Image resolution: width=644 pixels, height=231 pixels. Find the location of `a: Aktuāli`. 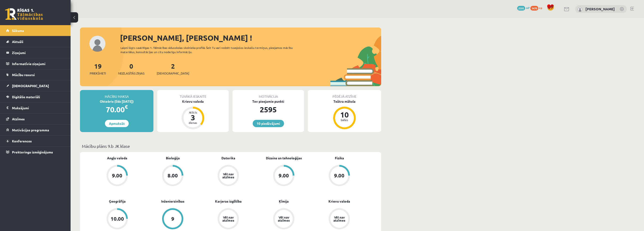

a: Aktuāli is located at coordinates (35, 42).